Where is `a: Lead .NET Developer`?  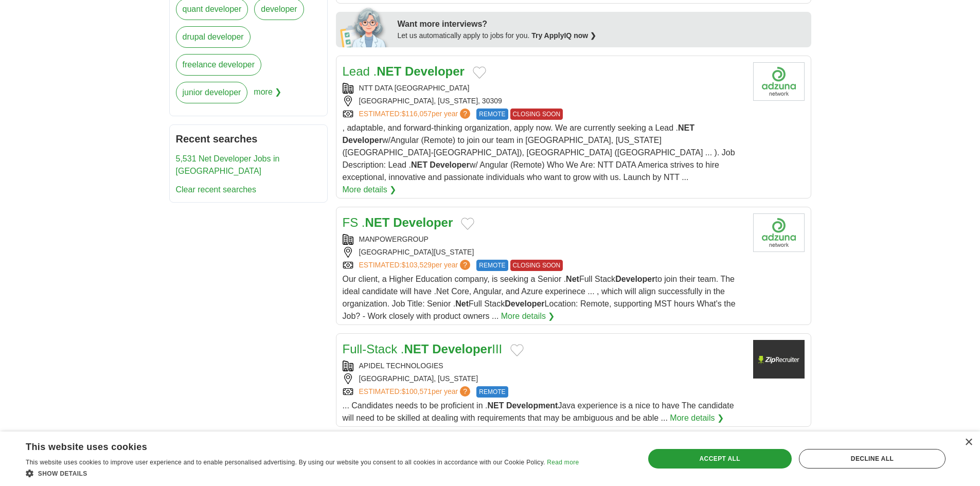
a: Lead .NET Developer is located at coordinates (403, 71).